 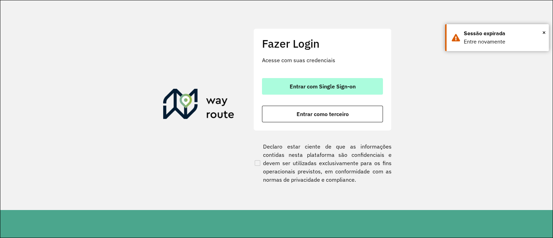 What do you see at coordinates (323, 86) in the screenshot?
I see `span: Entrar com Single Sign-on` at bounding box center [323, 86].